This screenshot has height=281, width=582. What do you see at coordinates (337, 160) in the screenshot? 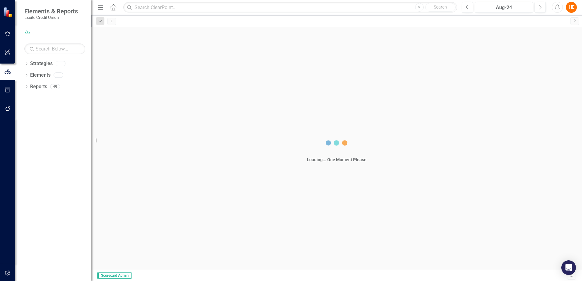
I see `div: Loading... One Moment Please` at bounding box center [337, 160].